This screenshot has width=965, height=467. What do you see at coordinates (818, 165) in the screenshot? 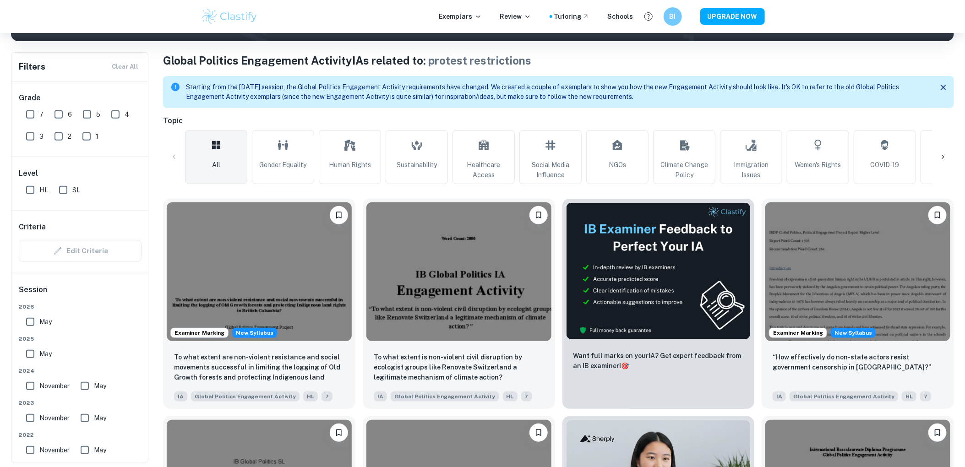
I see `span: Women's Rights` at bounding box center [818, 165].